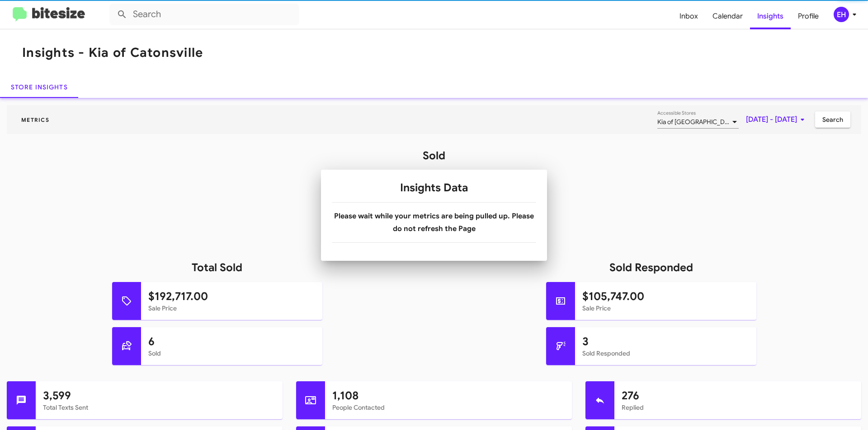  I want to click on h1: Insights Data, so click(434, 188).